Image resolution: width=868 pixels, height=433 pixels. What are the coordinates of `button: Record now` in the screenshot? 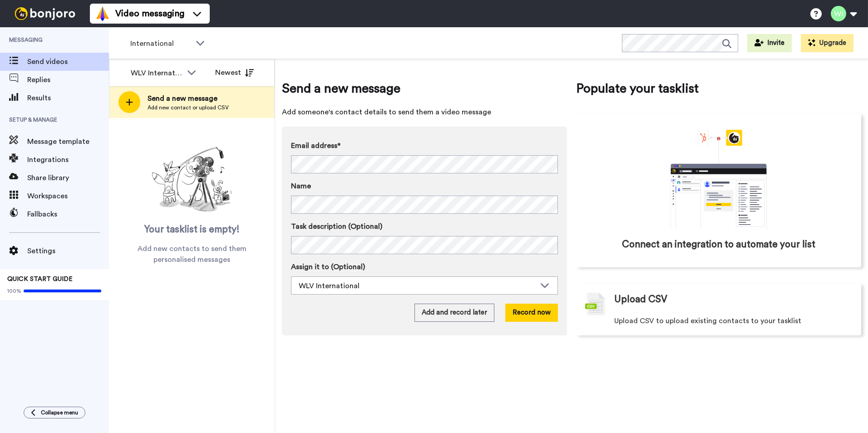 It's located at (532, 312).